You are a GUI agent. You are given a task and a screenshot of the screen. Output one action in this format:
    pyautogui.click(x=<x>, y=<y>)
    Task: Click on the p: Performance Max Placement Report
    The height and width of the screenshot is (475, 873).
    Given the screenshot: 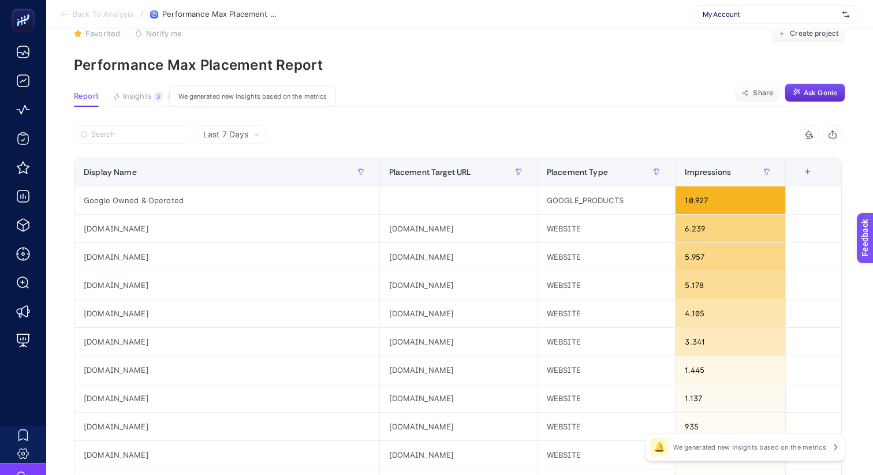 What is the action you would take?
    pyautogui.click(x=459, y=65)
    